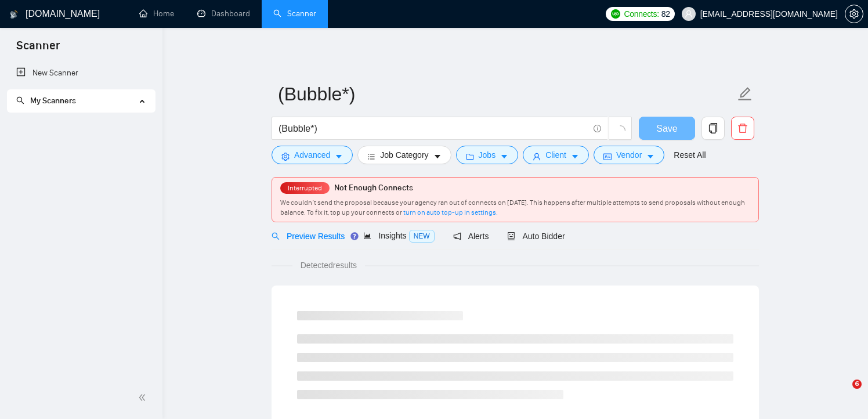  Describe the element at coordinates (81, 73) in the screenshot. I see `li: New Scanner` at that location.